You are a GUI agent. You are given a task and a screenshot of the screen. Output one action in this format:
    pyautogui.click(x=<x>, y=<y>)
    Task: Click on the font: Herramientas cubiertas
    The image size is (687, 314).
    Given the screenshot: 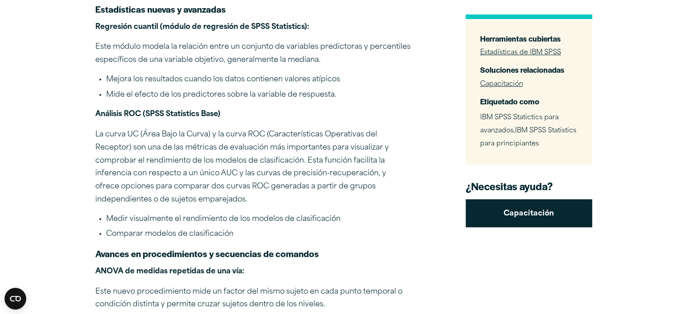 What is the action you would take?
    pyautogui.click(x=520, y=38)
    